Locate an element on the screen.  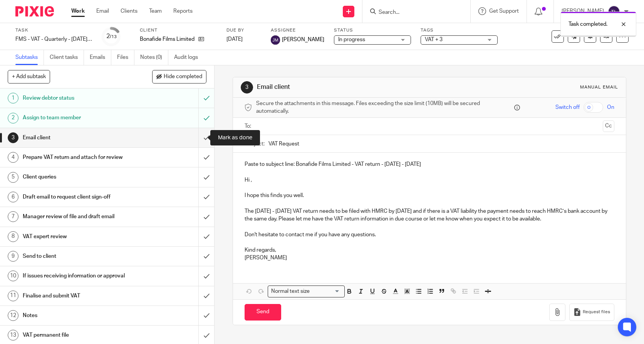
button: + Add subtask is located at coordinates (29, 77).